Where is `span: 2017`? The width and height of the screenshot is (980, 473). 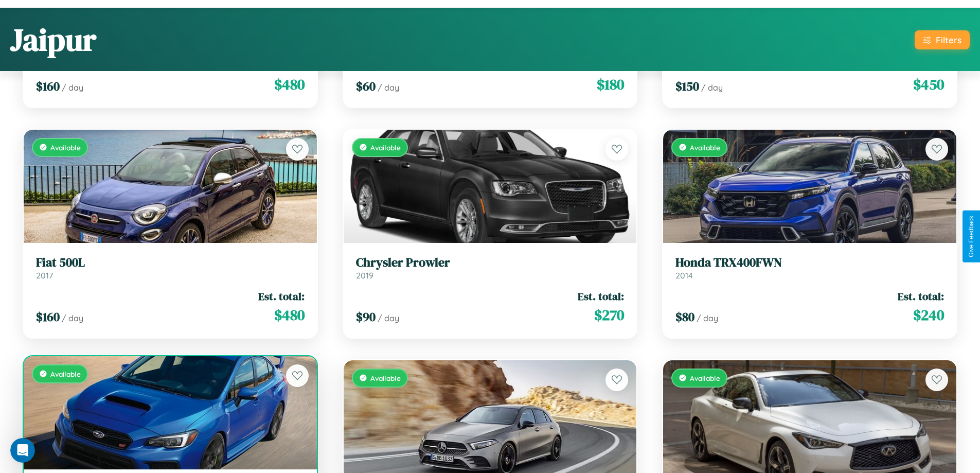
span: 2017 is located at coordinates (44, 275).